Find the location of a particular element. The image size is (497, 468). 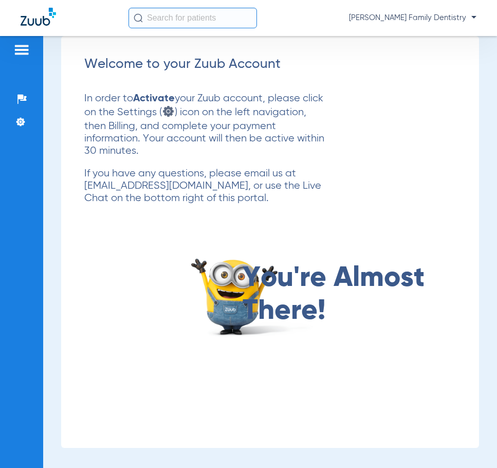

img: Search Icon is located at coordinates (138, 18).